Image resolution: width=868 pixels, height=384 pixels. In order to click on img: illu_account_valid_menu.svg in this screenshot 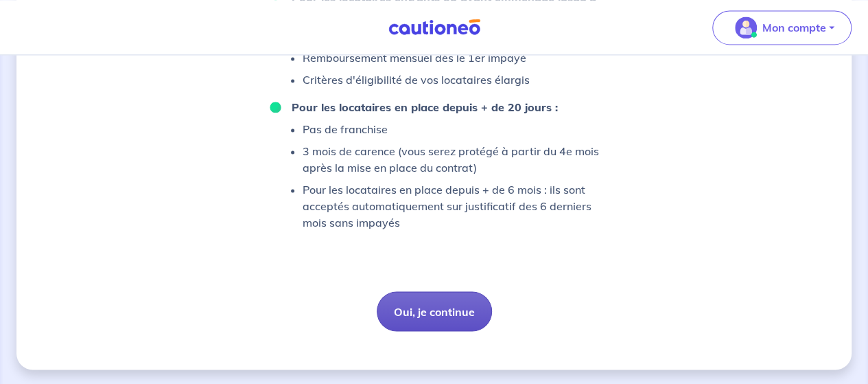, I will do `click(746, 28)`.